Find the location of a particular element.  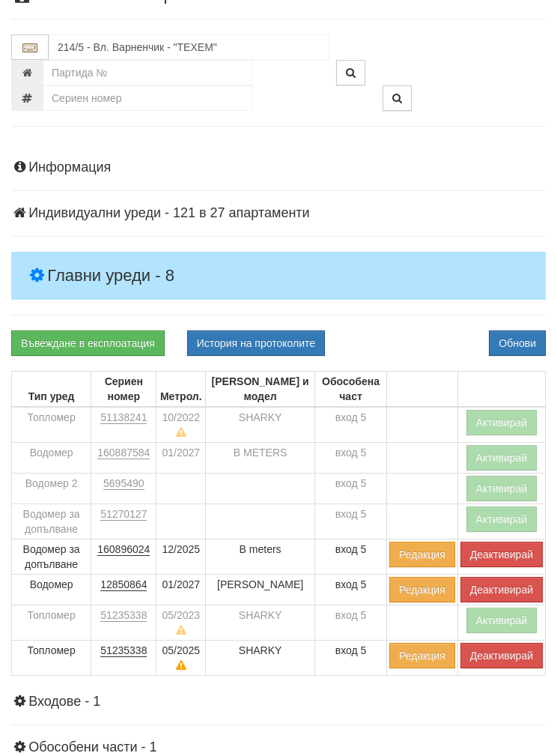

h4: Обособени части - 1 is located at coordinates (278, 747).